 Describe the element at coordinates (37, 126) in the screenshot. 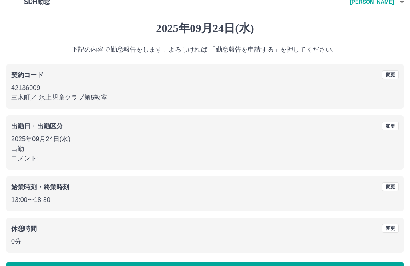

I see `b: 出勤日・出勤区分` at that location.